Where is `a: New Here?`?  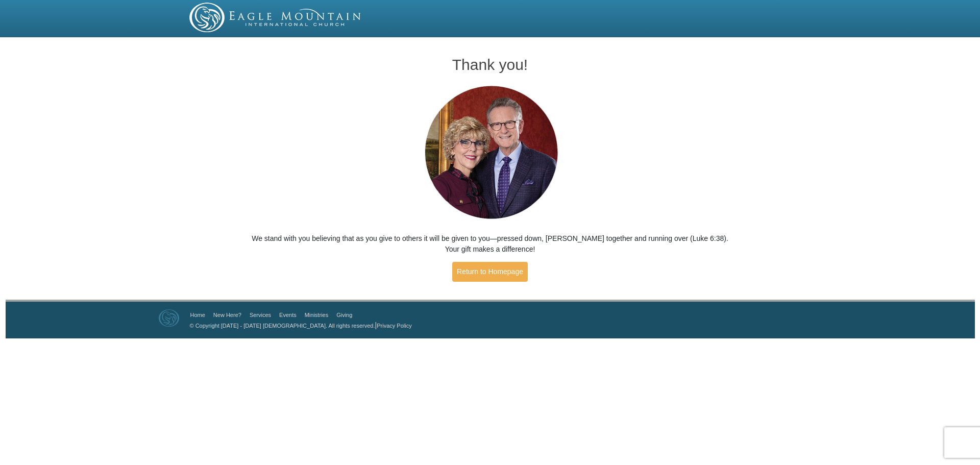 a: New Here? is located at coordinates (227, 315).